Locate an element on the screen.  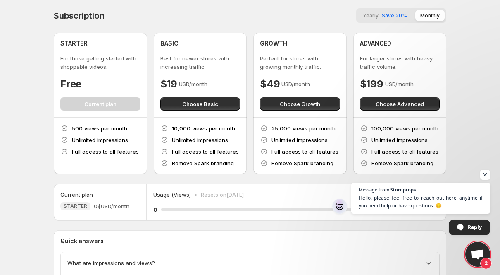
p: Usage (Views) is located at coordinates (172, 194).